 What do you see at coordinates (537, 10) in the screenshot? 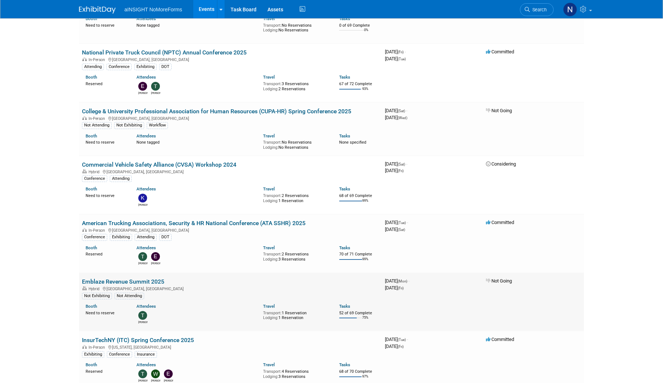
I see `a: Search` at bounding box center [537, 10].